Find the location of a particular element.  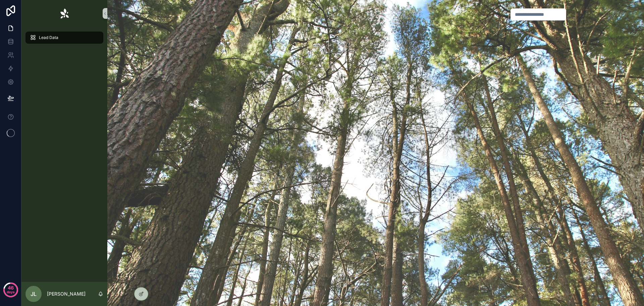

p: days is located at coordinates (11, 292).